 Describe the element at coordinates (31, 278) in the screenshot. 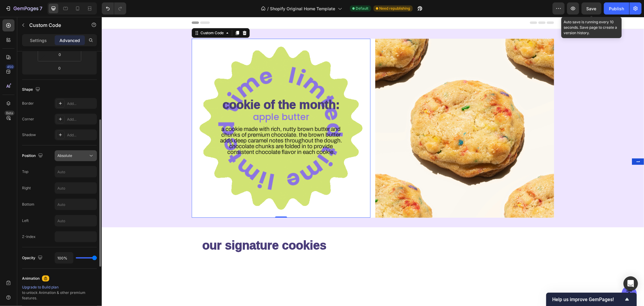

I see `div: Animation` at that location.